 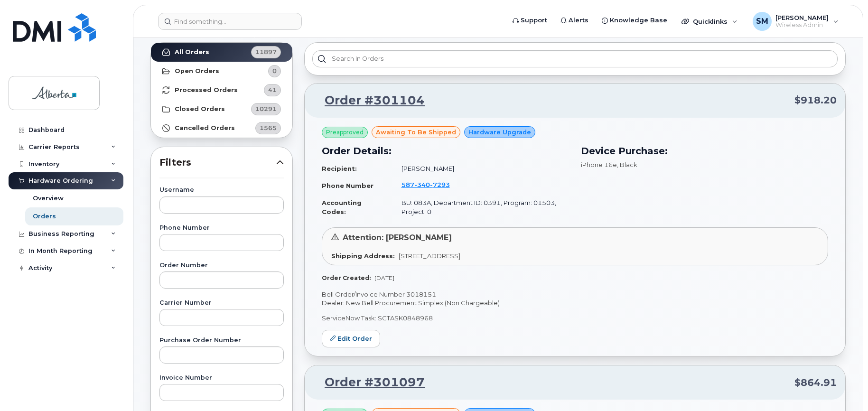 I want to click on span: $918.20, so click(x=815, y=100).